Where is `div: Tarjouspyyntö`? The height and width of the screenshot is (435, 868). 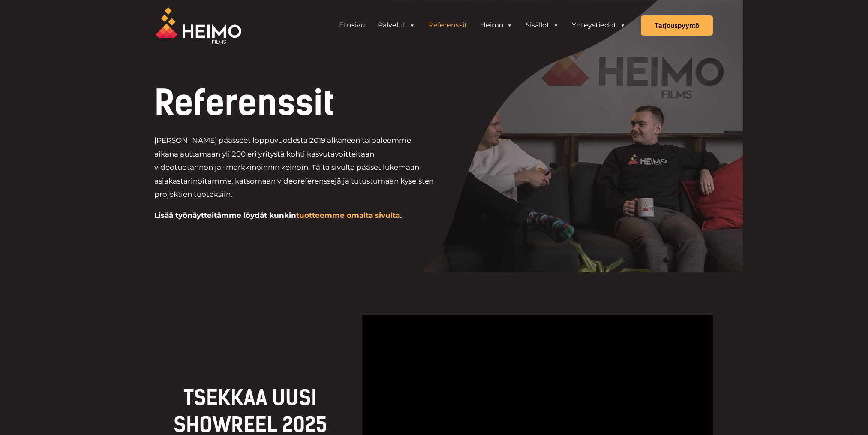 div: Tarjouspyyntö is located at coordinates (677, 25).